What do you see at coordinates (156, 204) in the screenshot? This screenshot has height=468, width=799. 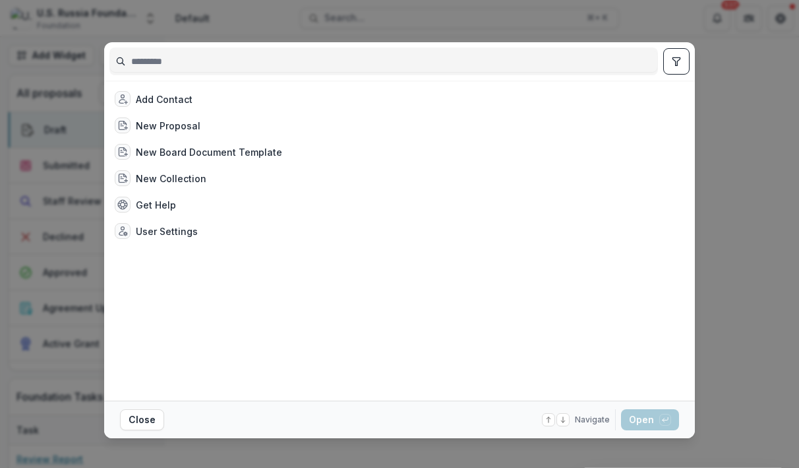 I see `div: Get Help` at bounding box center [156, 204].